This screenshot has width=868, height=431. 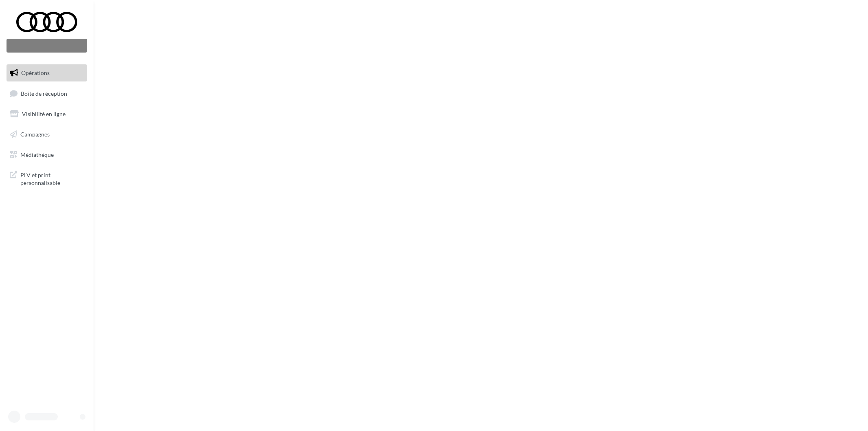 I want to click on span: Visibilité en ligne, so click(x=44, y=113).